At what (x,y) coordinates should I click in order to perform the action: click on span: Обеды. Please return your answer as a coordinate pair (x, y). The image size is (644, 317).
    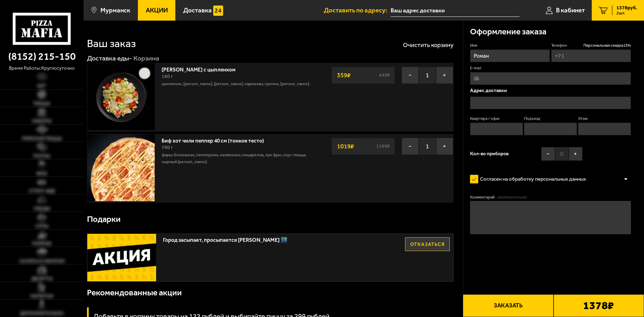
    Looking at the image, I should click on (42, 209).